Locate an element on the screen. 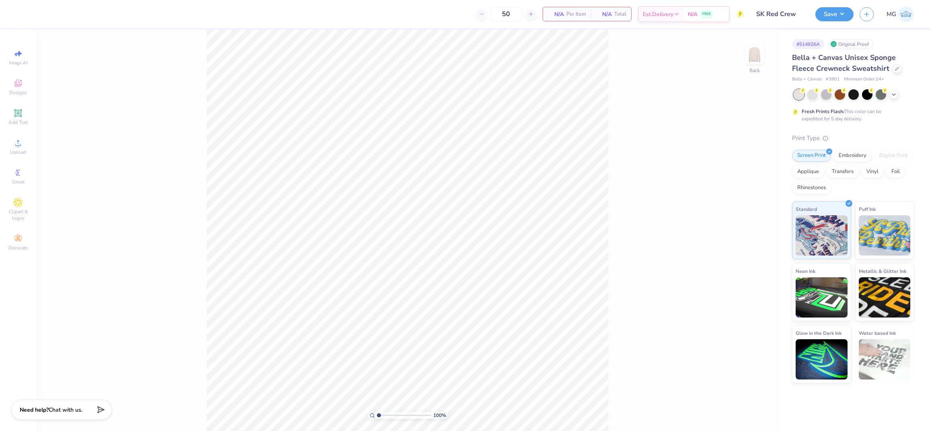 Image resolution: width=930 pixels, height=431 pixels. div: Embroidery is located at coordinates (852, 156).